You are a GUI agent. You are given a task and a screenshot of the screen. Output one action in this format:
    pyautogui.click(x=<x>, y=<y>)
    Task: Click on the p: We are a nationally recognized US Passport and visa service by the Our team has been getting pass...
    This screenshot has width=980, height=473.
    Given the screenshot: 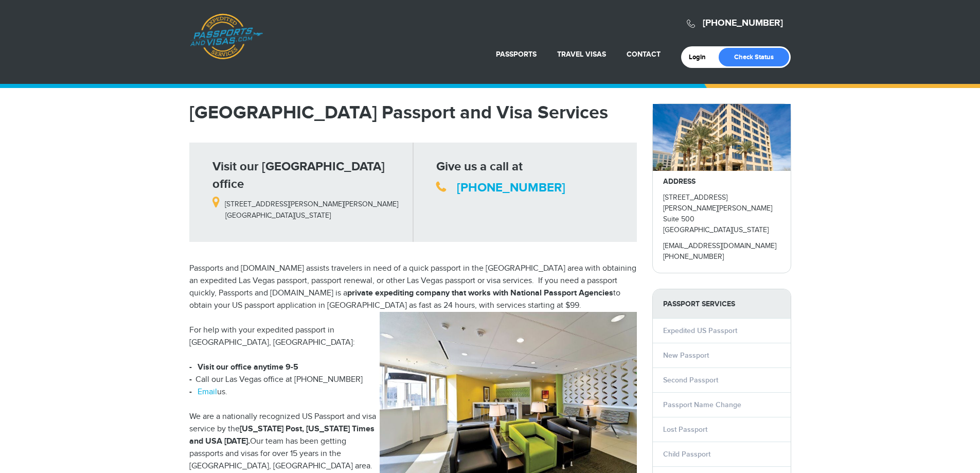 What is the action you would take?
    pyautogui.click(x=413, y=442)
    